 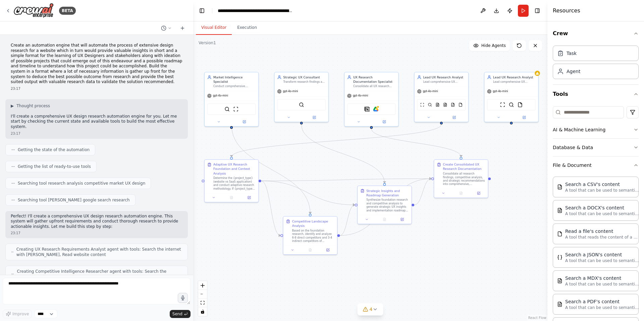 I want to click on button: fit view, so click(x=203, y=303).